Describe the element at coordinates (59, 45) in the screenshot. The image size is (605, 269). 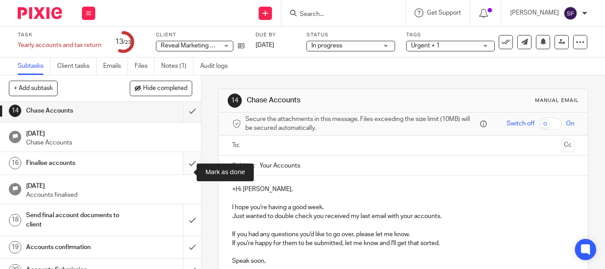
I see `div: Yearly accounts and tax return` at that location.